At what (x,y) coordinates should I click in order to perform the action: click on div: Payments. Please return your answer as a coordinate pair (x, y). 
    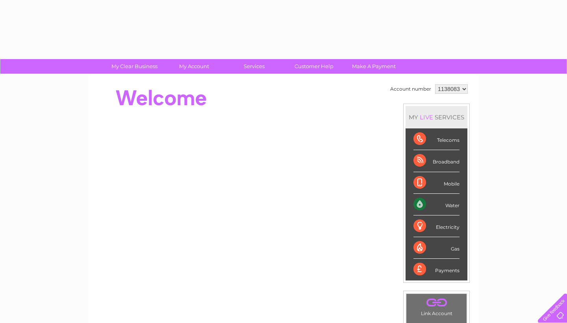
    Looking at the image, I should click on (436, 269).